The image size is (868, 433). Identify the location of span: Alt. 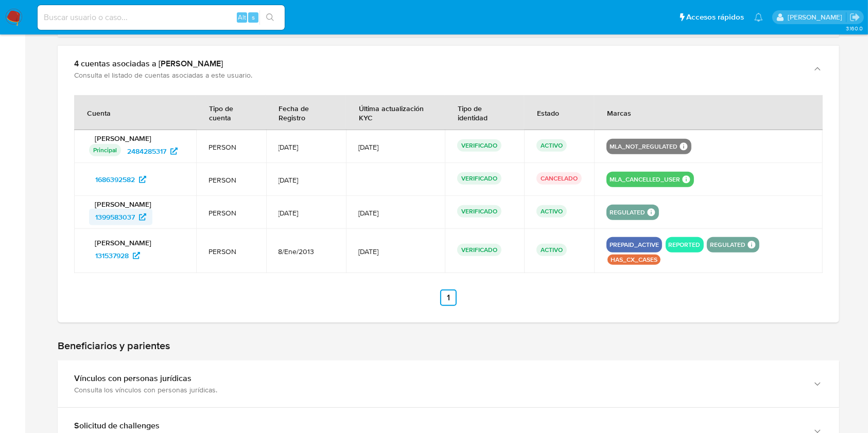
(242, 17).